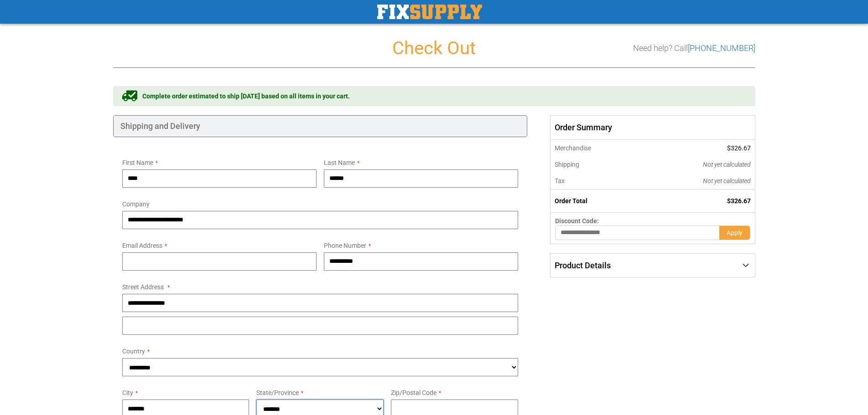 This screenshot has height=415, width=868. Describe the element at coordinates (142, 245) in the screenshot. I see `span: Email Address` at that location.